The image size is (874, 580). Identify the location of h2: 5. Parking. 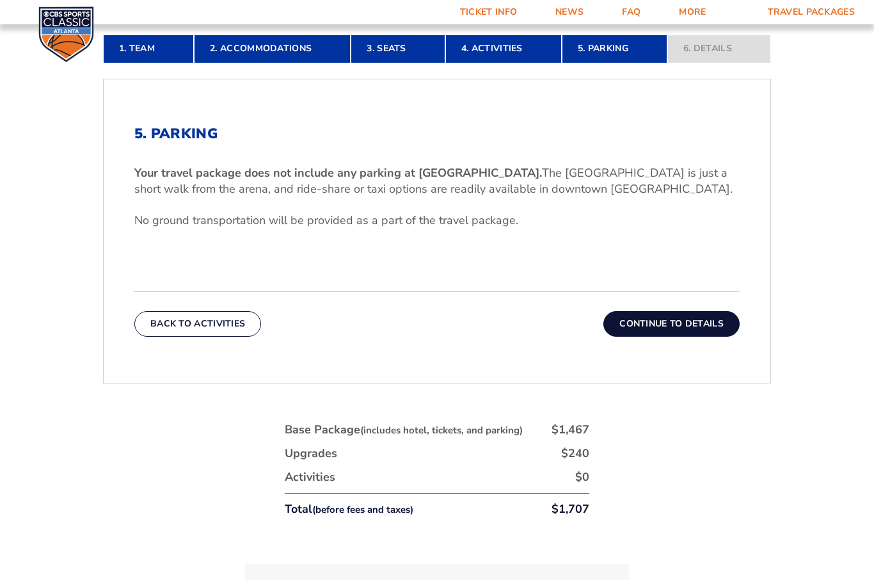
(437, 134).